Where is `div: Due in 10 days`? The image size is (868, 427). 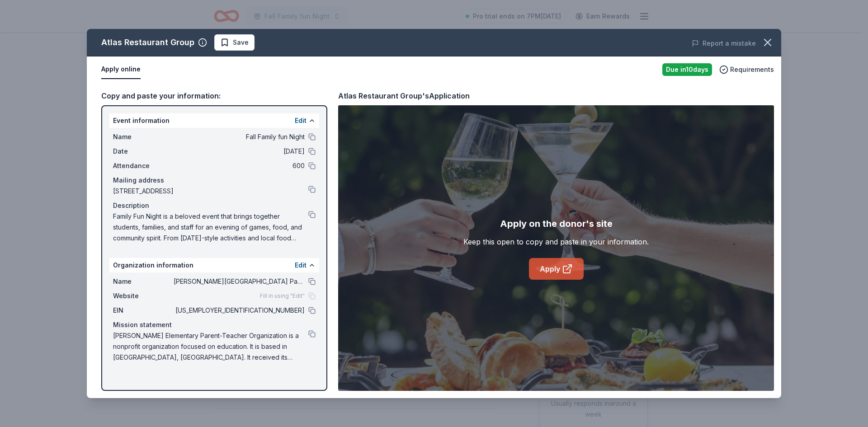
div: Due in 10 days is located at coordinates (687, 70).